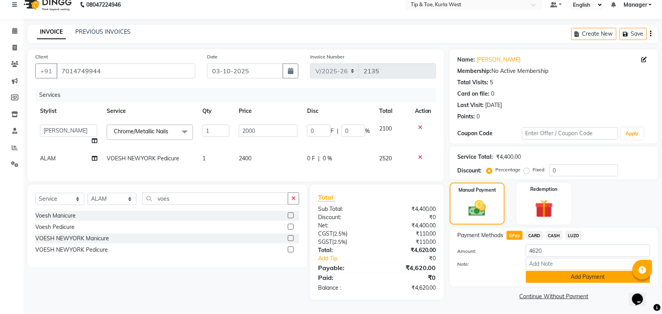 The width and height of the screenshot is (662, 314). I want to click on div: Sub Total:, so click(345, 209).